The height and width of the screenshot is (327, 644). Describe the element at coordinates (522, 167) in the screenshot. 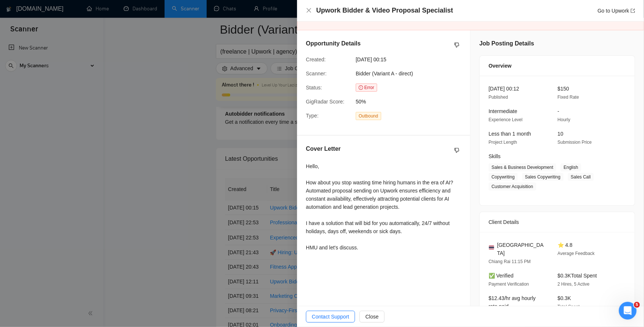

I see `span: Sales & Business Development` at that location.